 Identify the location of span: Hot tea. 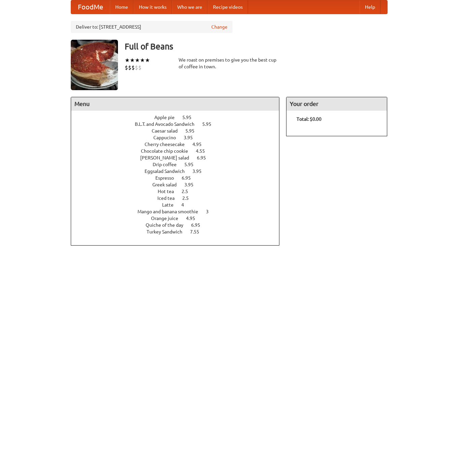
(169, 191).